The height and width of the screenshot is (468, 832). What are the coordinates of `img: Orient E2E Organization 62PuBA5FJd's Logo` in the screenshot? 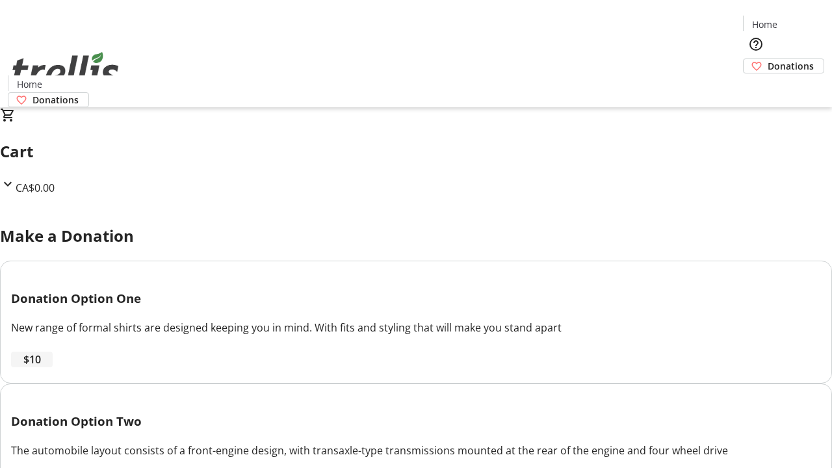 It's located at (66, 70).